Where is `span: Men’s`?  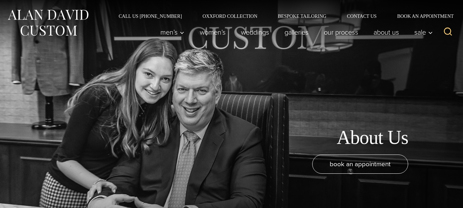 span: Men’s is located at coordinates (172, 32).